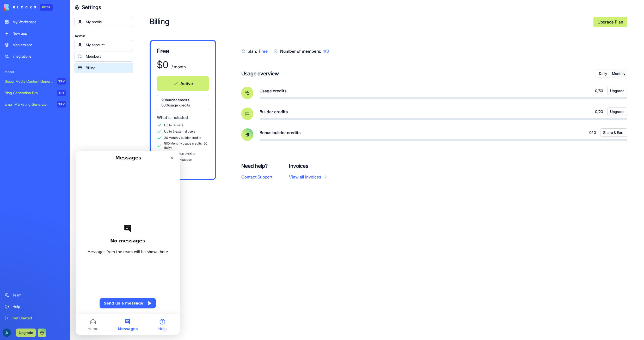 This screenshot has width=644, height=340. What do you see at coordinates (183, 117) in the screenshot?
I see `div: What's included` at bounding box center [183, 117].